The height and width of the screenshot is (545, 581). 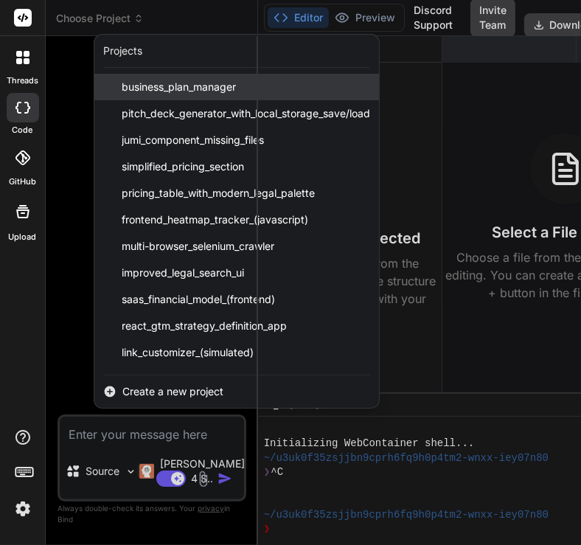 What do you see at coordinates (22, 181) in the screenshot?
I see `label: GitHub` at bounding box center [22, 181].